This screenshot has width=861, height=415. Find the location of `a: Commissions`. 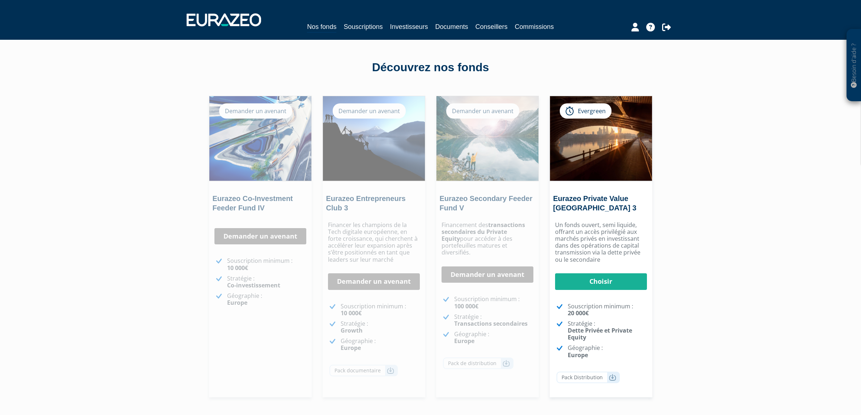

a: Commissions is located at coordinates (534, 27).